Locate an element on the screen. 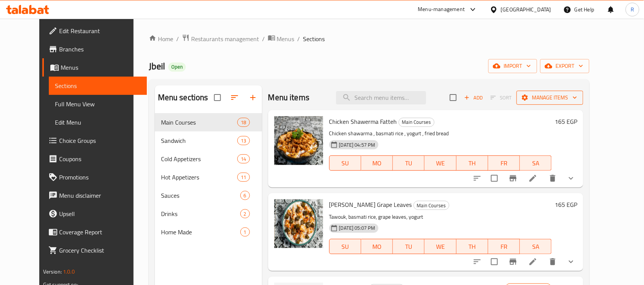 This screenshot has height=285, width=644. button: WE is located at coordinates (440, 246).